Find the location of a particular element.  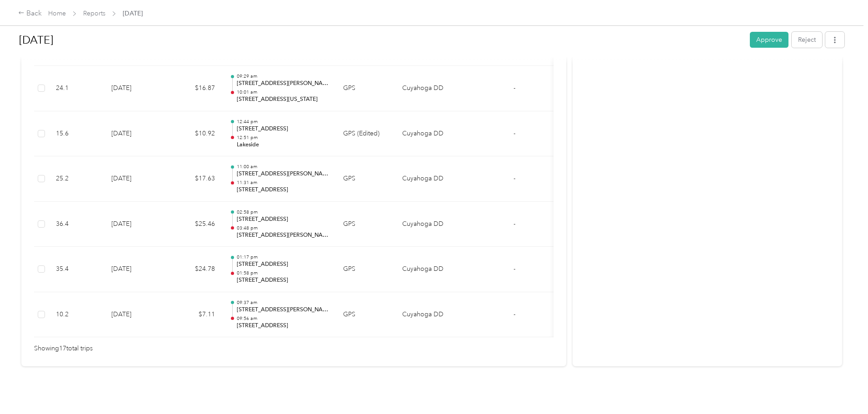

p: 01:17 pm is located at coordinates (283, 257).